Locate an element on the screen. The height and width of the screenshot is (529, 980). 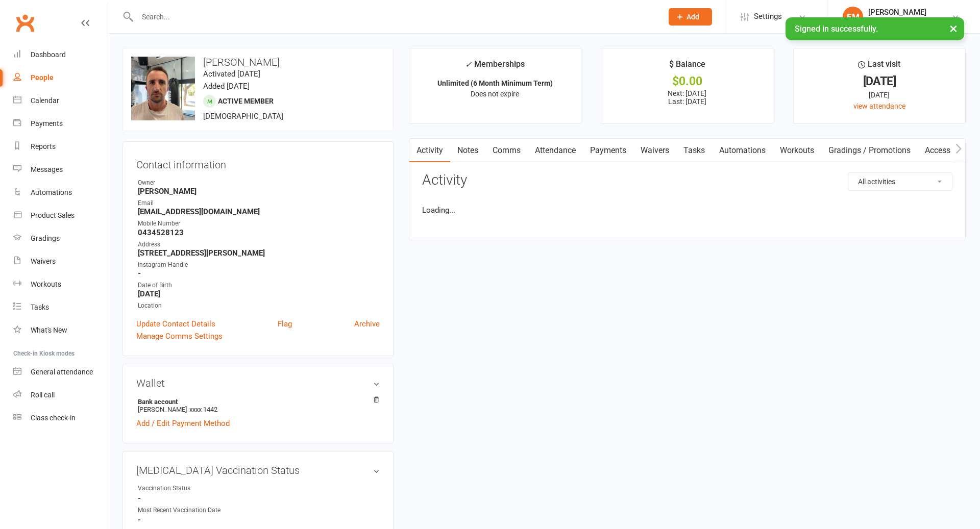
a: Gradings / Promotions is located at coordinates (869, 150).